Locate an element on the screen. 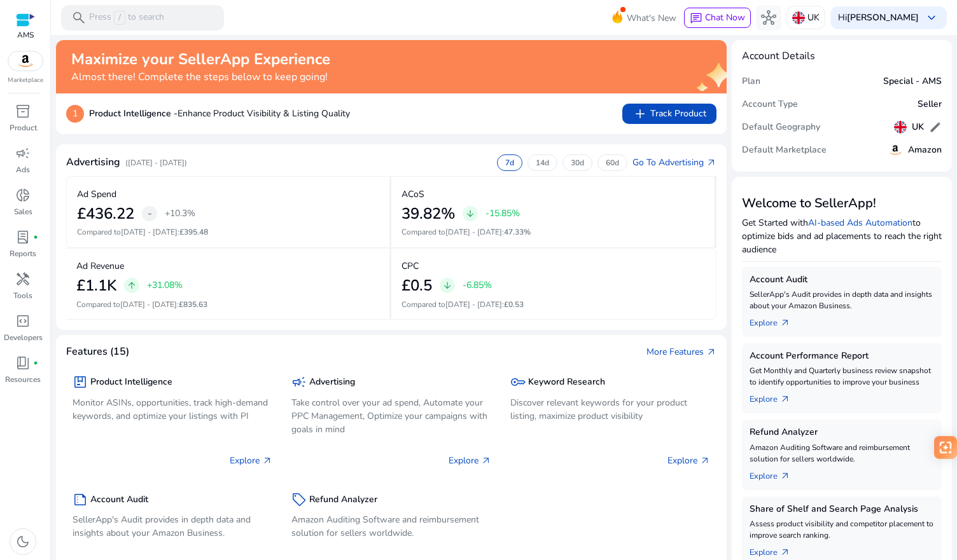 The image size is (957, 560). span: arrow_upward is located at coordinates (132, 285).